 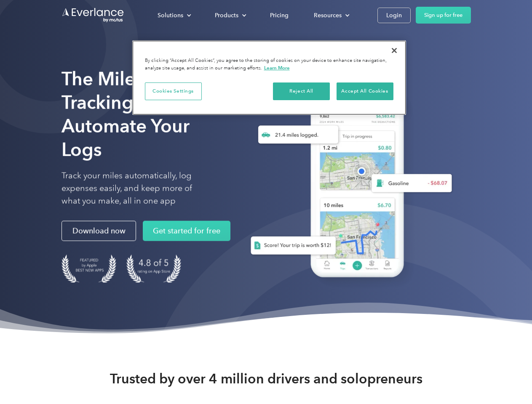 I want to click on a: Get started for free, so click(x=186, y=231).